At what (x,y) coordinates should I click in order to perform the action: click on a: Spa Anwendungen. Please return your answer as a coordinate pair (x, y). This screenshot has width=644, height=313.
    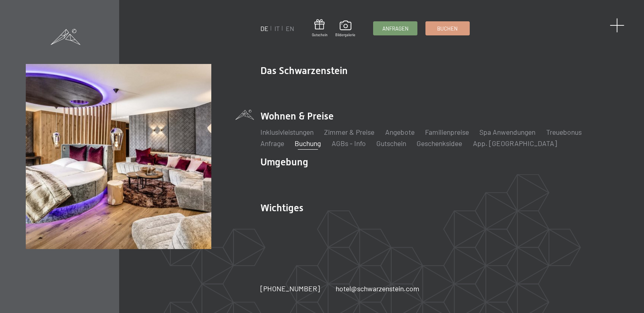
    Looking at the image, I should click on (507, 132).